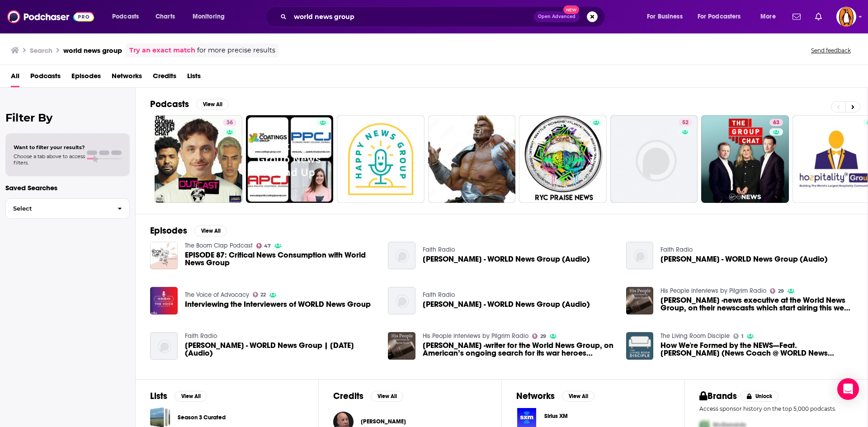 The image size is (868, 427). Describe the element at coordinates (194, 78) in the screenshot. I see `a: Lists` at that location.